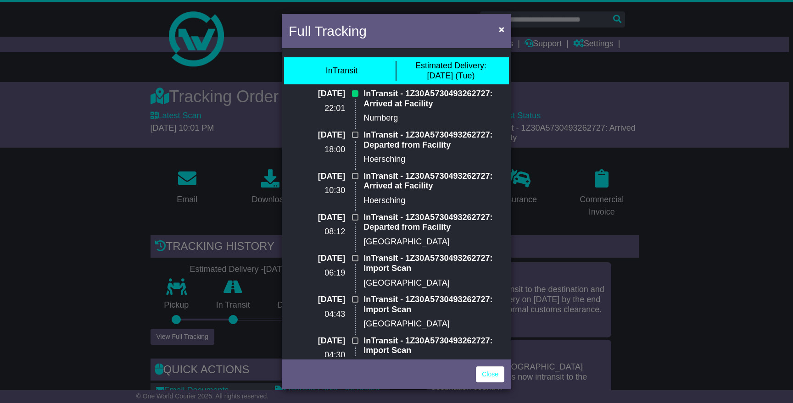 This screenshot has height=403, width=793. I want to click on p: 10:30, so click(317, 191).